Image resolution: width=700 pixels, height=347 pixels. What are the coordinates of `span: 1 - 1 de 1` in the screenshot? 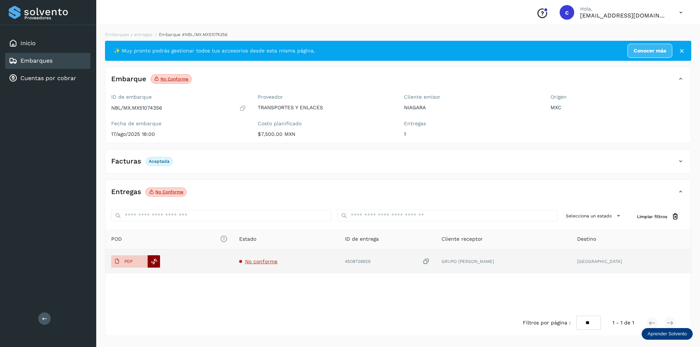 It's located at (623, 323).